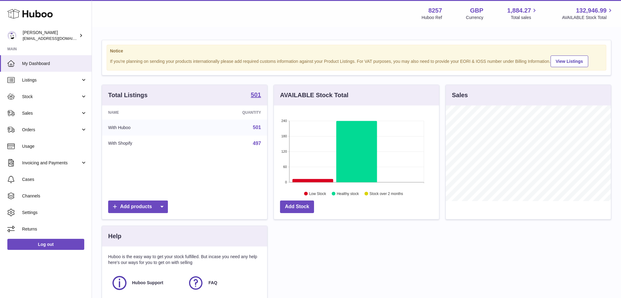 Image resolution: width=621 pixels, height=298 pixels. I want to click on span: Invoicing and Payments, so click(51, 163).